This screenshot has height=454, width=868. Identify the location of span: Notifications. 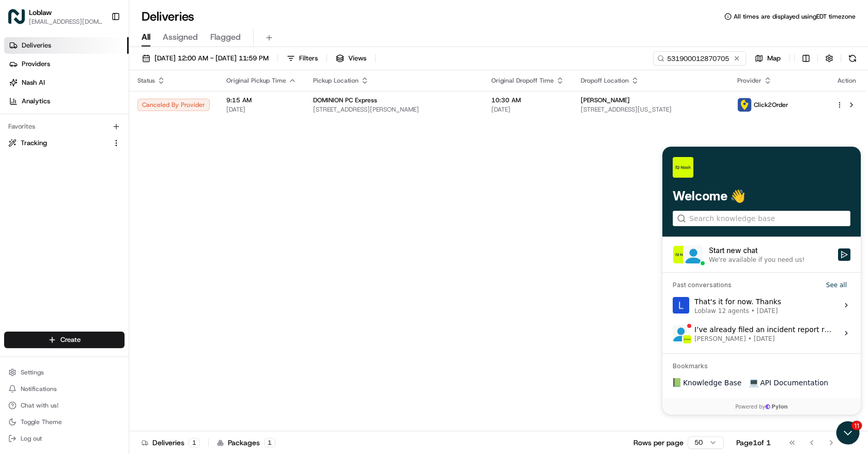
(39, 389).